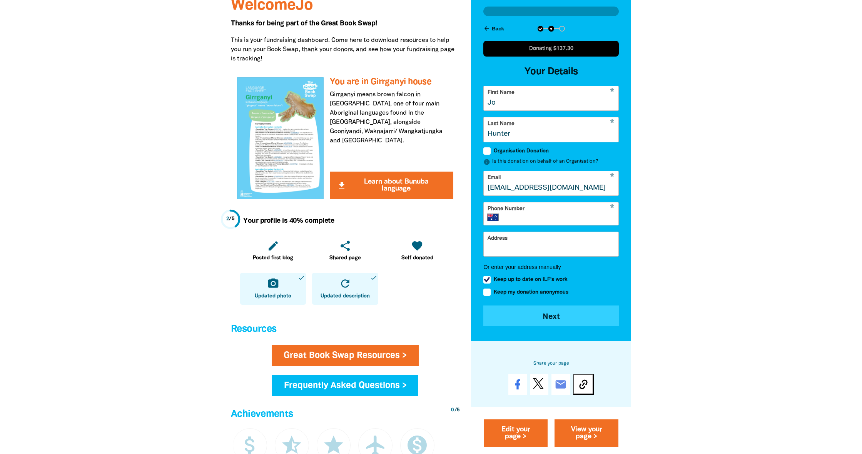  What do you see at coordinates (273, 251) in the screenshot?
I see `a: editPosted first blog` at bounding box center [273, 251].